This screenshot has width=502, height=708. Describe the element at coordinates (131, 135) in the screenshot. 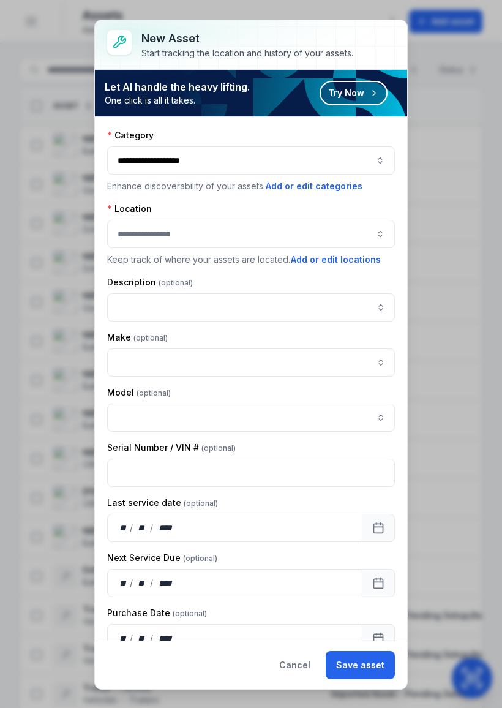

I see `label: Category` at that location.